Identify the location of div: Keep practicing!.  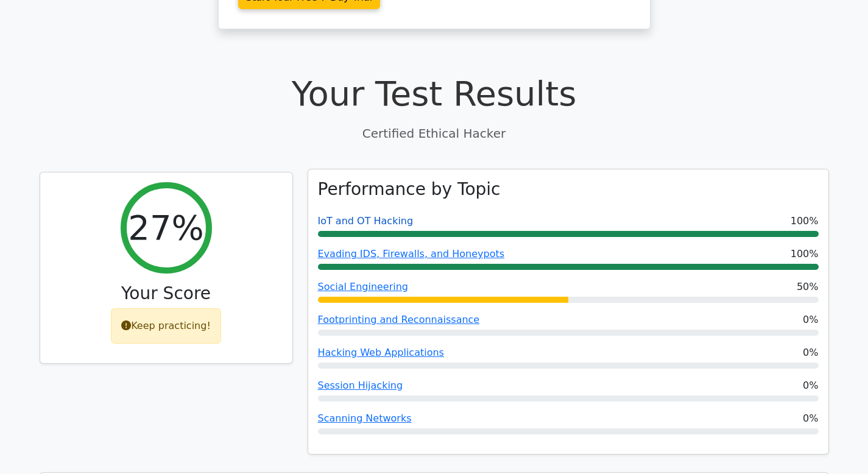
(166, 326).